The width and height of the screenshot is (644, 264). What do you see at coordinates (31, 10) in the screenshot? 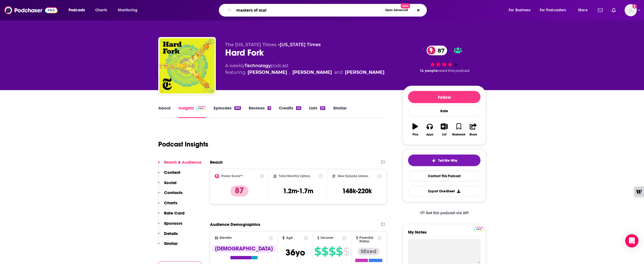
I see `img: Podchaser - Follow, Share and Rate Podcasts` at bounding box center [31, 10].